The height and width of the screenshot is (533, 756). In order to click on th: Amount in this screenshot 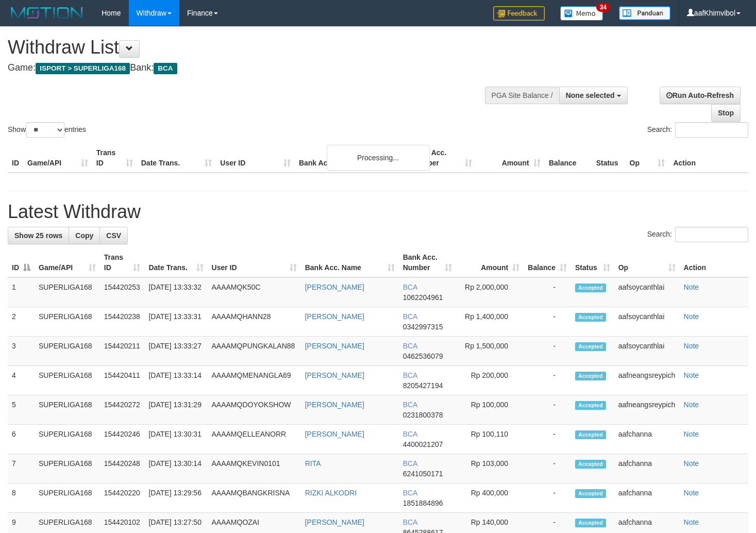, I will do `click(510, 158)`.